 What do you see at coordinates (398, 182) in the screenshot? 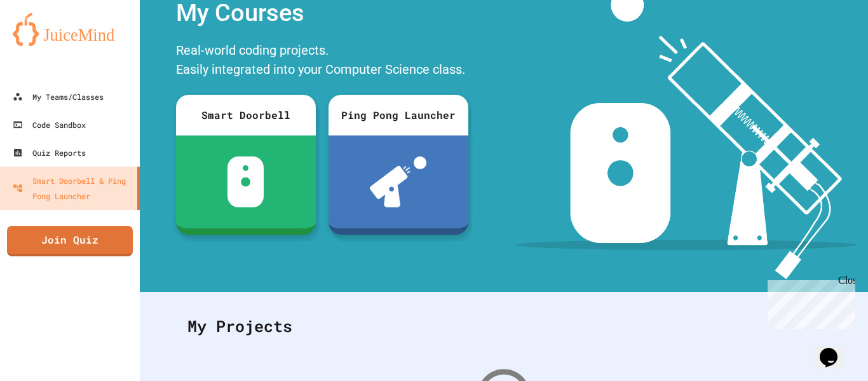
I see `img: ppl-with-ball.png` at bounding box center [398, 182].